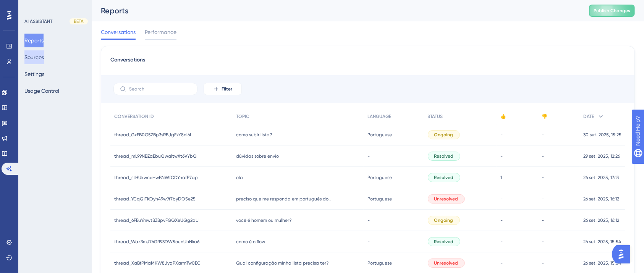  Describe the element at coordinates (601, 178) in the screenshot. I see `span: 26 set. 2025, 17:13` at that location.